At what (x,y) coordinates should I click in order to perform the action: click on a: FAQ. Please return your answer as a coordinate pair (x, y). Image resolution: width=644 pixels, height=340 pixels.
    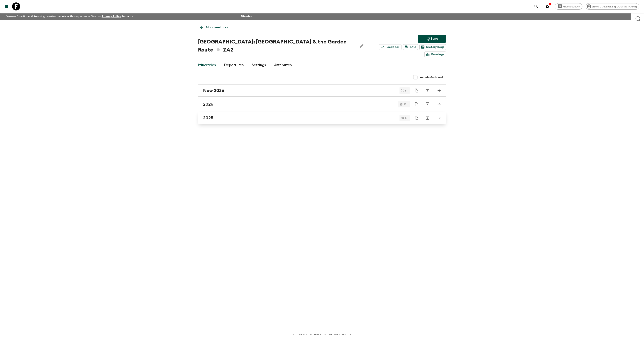
    Looking at the image, I should click on (410, 47).